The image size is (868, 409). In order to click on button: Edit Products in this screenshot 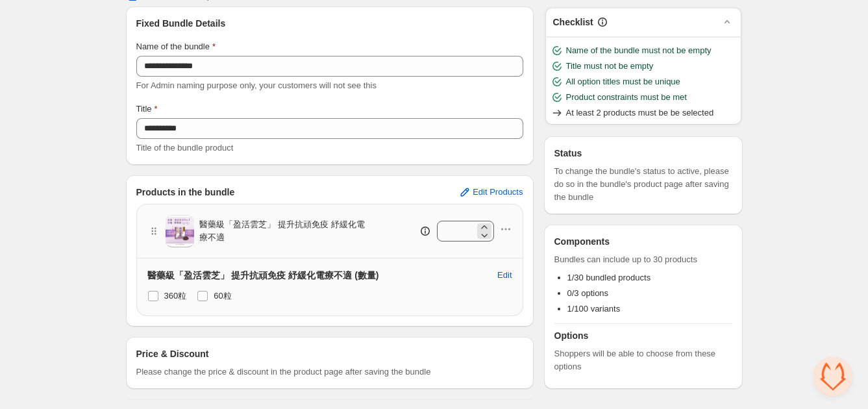, I will do `click(490, 192)`.